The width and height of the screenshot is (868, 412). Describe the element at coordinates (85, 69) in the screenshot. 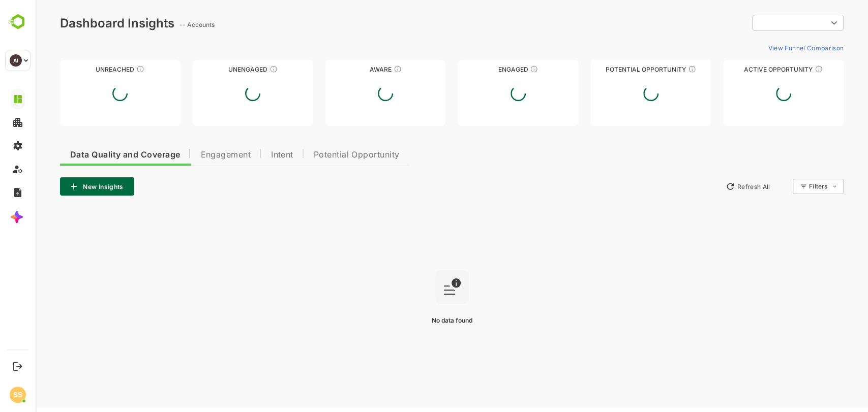

I see `div: Unreached` at that location.